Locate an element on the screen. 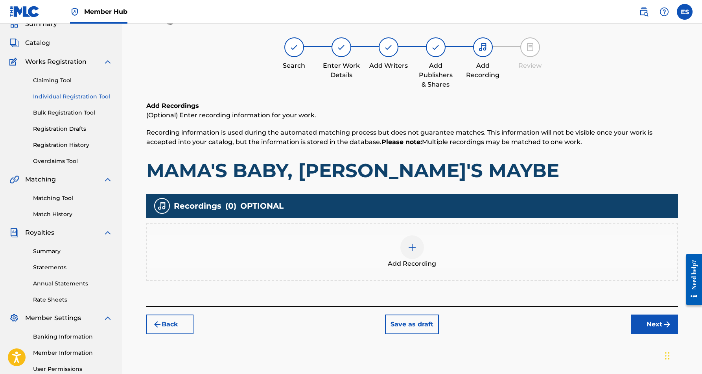 The width and height of the screenshot is (702, 374). img: recording is located at coordinates (162, 206).